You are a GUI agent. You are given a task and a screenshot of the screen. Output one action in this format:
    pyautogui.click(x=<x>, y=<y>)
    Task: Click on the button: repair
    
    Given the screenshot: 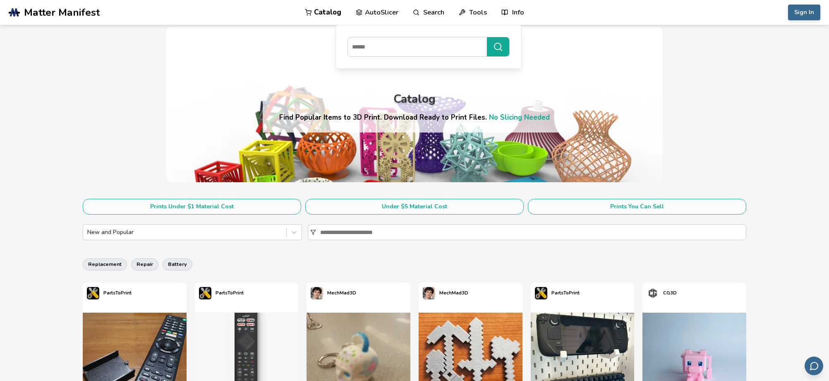 What is the action you would take?
    pyautogui.click(x=145, y=264)
    